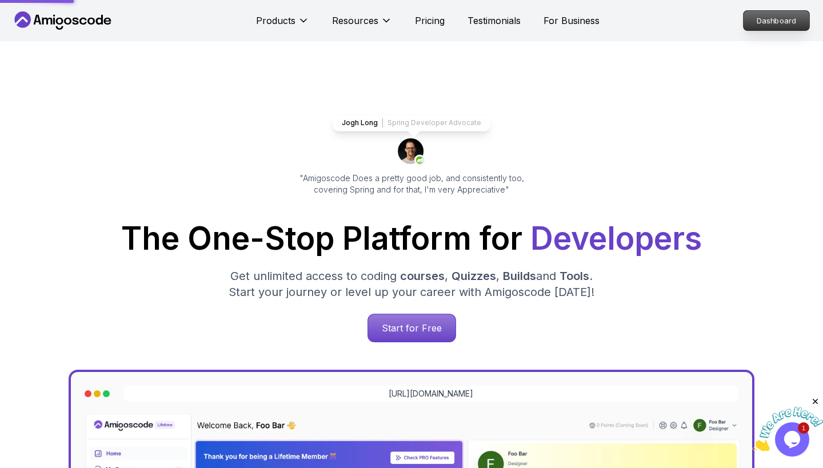 The image size is (823, 468). Describe the element at coordinates (412, 328) in the screenshot. I see `p: Start for Free` at that location.